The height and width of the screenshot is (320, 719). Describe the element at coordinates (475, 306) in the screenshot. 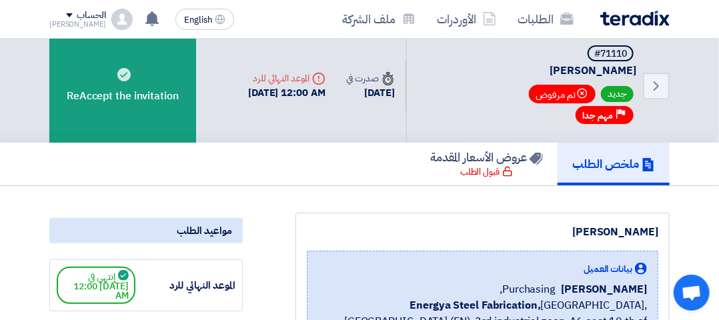

I see `b: Energya Steel Fabrication,` at that location.